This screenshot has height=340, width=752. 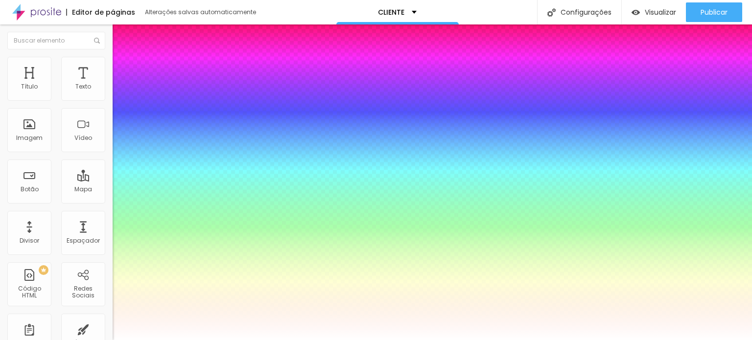 What do you see at coordinates (29, 240) in the screenshot?
I see `font: Divisor` at bounding box center [29, 240].